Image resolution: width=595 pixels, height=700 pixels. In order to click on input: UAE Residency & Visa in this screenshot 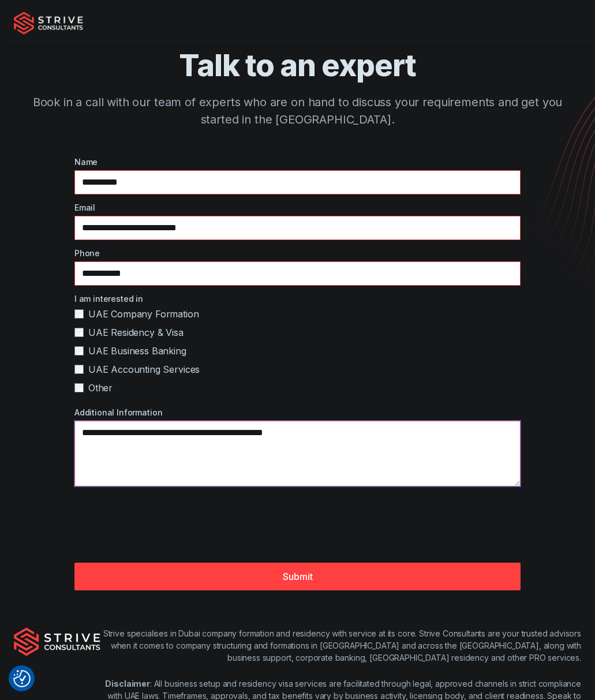, I will do `click(79, 333)`.